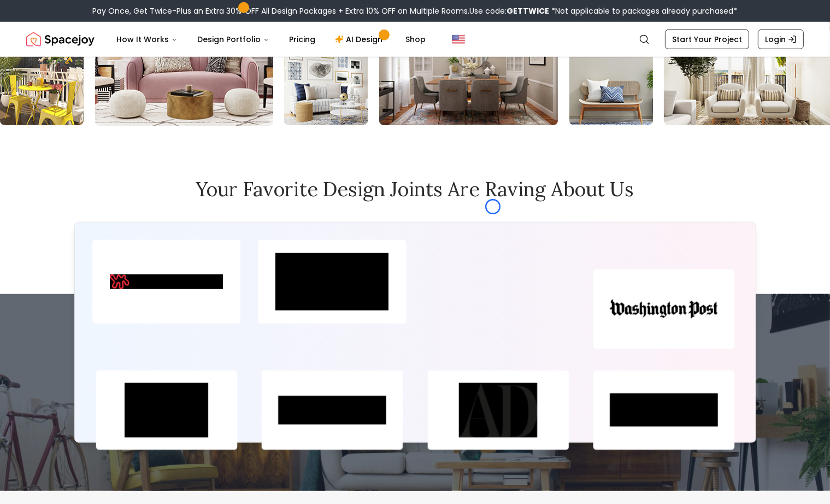 The height and width of the screenshot is (504, 830). Describe the element at coordinates (360, 39) in the screenshot. I see `a: AI Design` at that location.